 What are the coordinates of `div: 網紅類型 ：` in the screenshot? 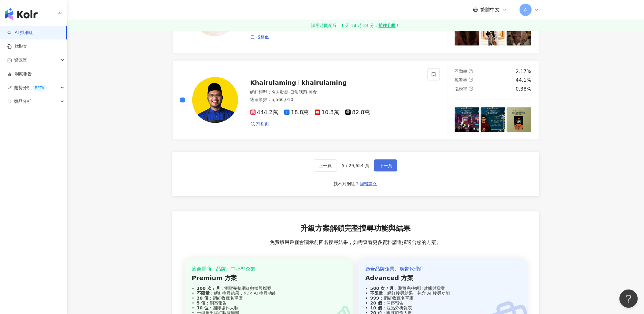 It's located at (335, 93).